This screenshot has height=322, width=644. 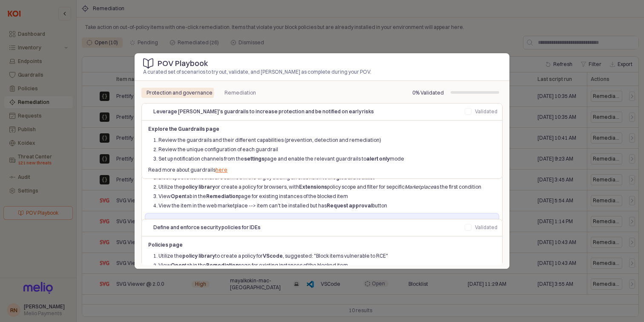 I want to click on strong: alert only, so click(x=377, y=159).